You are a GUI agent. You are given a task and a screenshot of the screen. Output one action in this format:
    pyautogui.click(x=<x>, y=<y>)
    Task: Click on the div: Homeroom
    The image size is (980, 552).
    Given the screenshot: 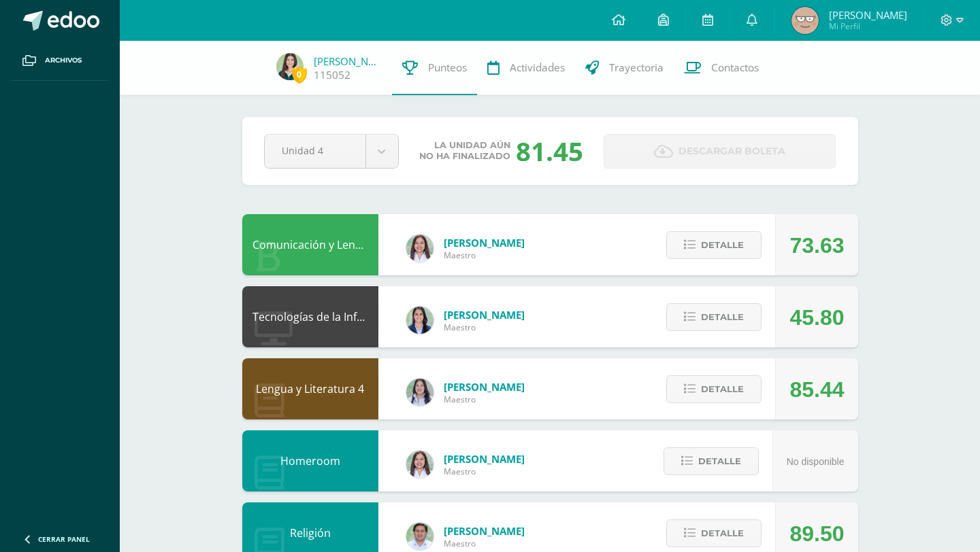 What is the action you would take?
    pyautogui.click(x=310, y=461)
    